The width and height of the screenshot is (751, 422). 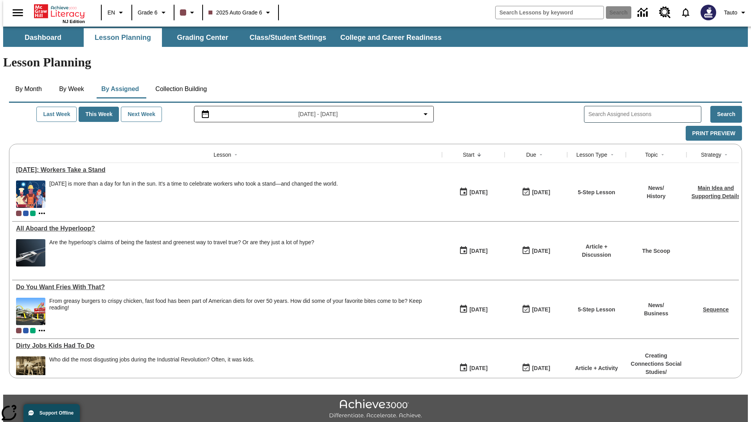 I want to click on a: Dirty Jobs Kids Had To Do, Lessons, so click(x=227, y=346).